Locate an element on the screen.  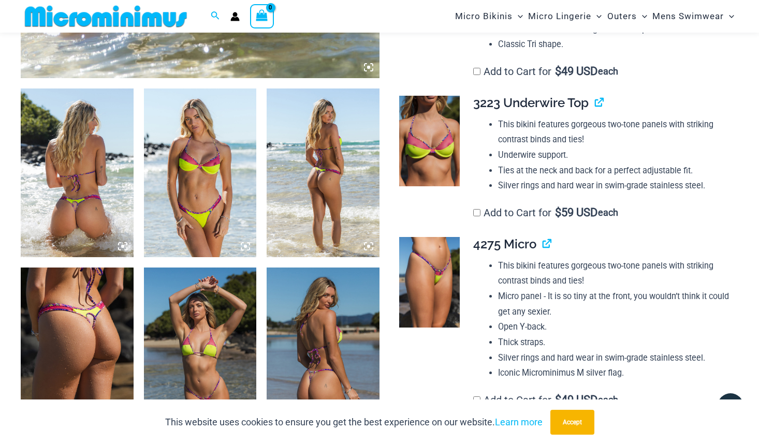
li: Underwire support. is located at coordinates (614, 155).